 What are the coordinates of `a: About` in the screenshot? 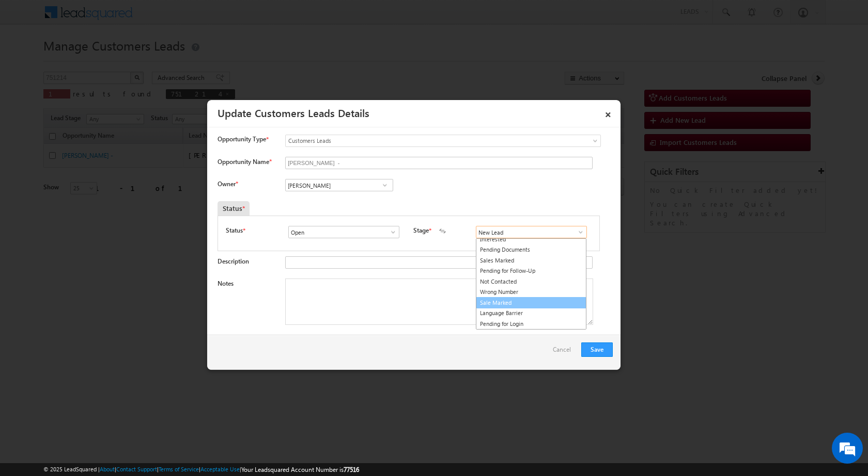 It's located at (107, 469).